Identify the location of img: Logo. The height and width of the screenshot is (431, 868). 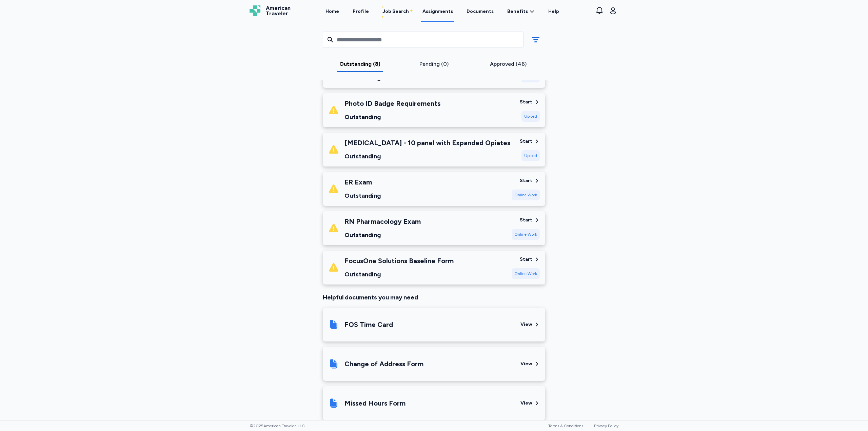
(255, 11).